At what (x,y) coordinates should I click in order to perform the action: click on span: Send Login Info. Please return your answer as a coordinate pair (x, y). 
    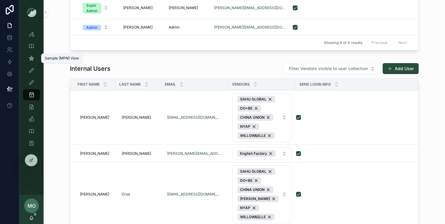
    Looking at the image, I should click on (315, 84).